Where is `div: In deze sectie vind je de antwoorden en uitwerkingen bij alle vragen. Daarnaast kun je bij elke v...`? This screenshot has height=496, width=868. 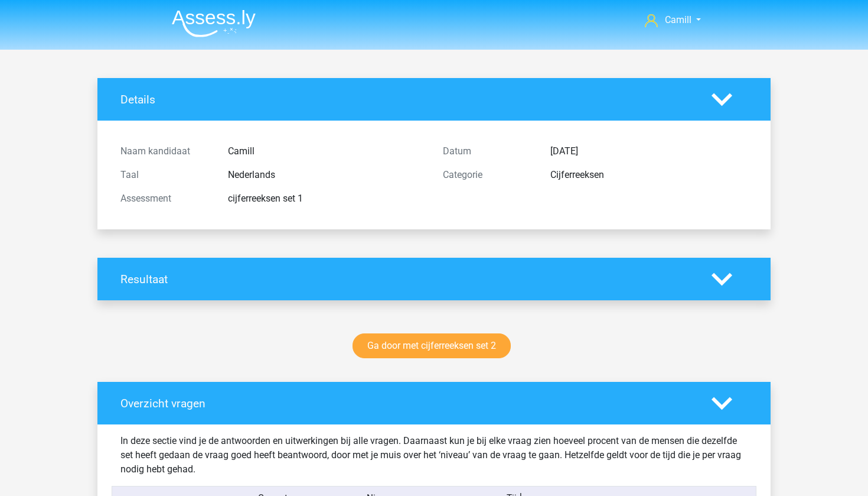
div: In deze sectie vind je de antwoorden en uitwerkingen bij alle vragen. Daarnaast kun je bij elke v... is located at coordinates (434, 455).